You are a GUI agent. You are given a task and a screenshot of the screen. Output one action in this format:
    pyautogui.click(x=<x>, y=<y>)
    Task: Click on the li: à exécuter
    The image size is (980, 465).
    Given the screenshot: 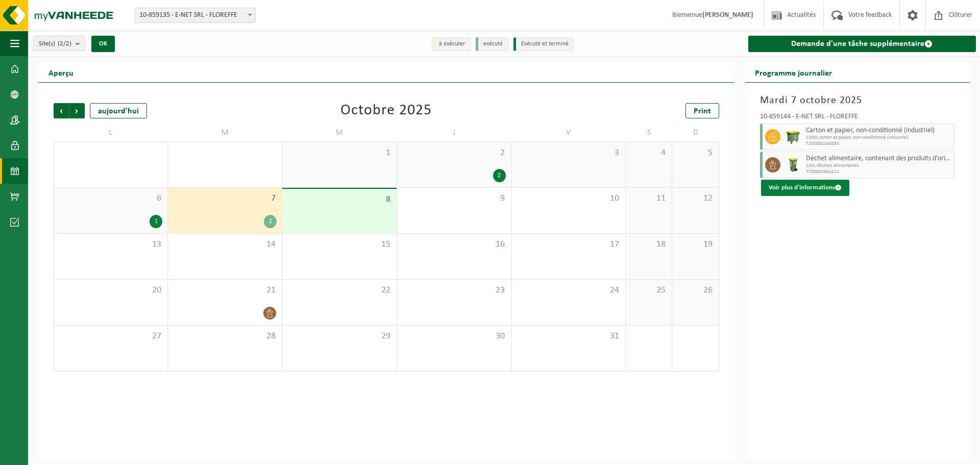 What is the action you would take?
    pyautogui.click(x=451, y=44)
    